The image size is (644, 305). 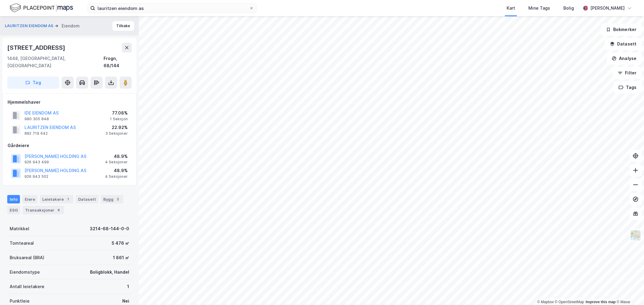 I want to click on div: 22.92%, so click(x=117, y=128).